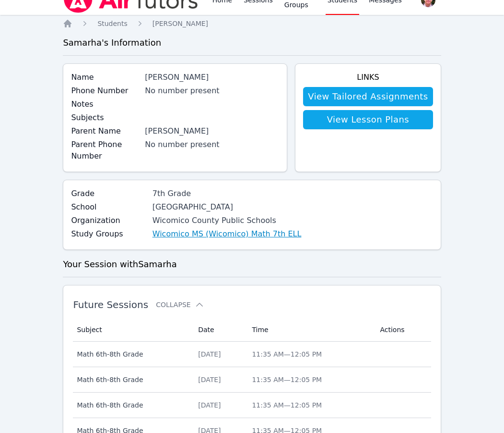 The image size is (504, 433). Describe the element at coordinates (108, 221) in the screenshot. I see `label: Organization` at that location.